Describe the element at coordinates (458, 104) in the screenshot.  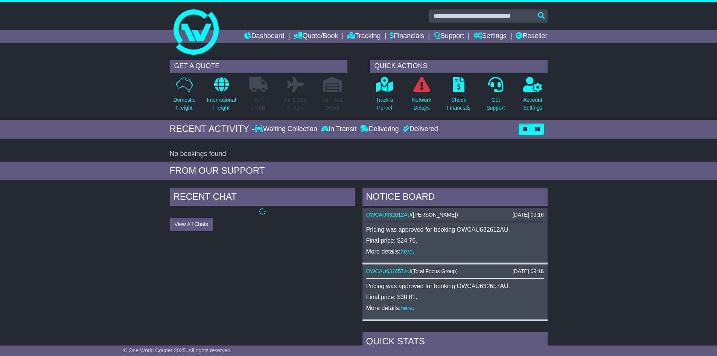
I see `p: Check Financials` at that location.